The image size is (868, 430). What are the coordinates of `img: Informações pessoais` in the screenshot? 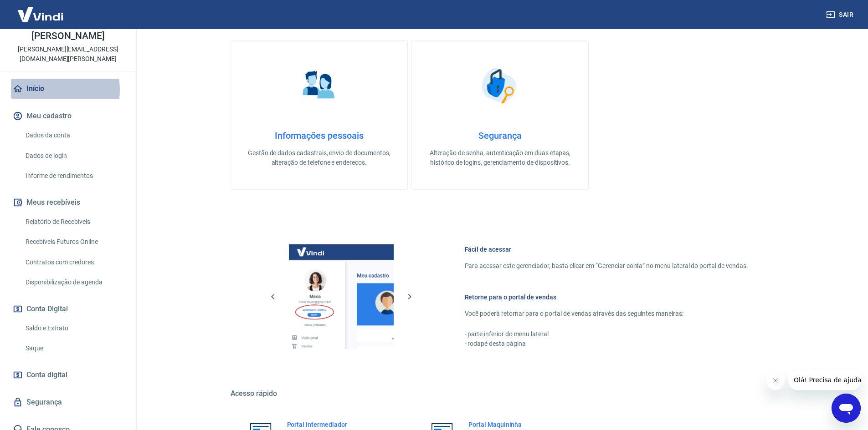 It's located at (319, 85).